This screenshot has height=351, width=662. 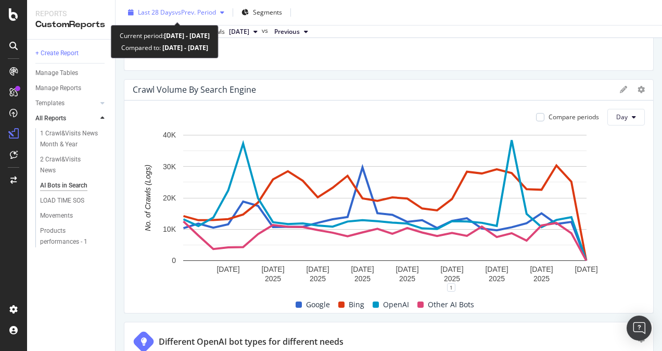 What do you see at coordinates (50, 103) in the screenshot?
I see `div: Templates` at bounding box center [50, 103].